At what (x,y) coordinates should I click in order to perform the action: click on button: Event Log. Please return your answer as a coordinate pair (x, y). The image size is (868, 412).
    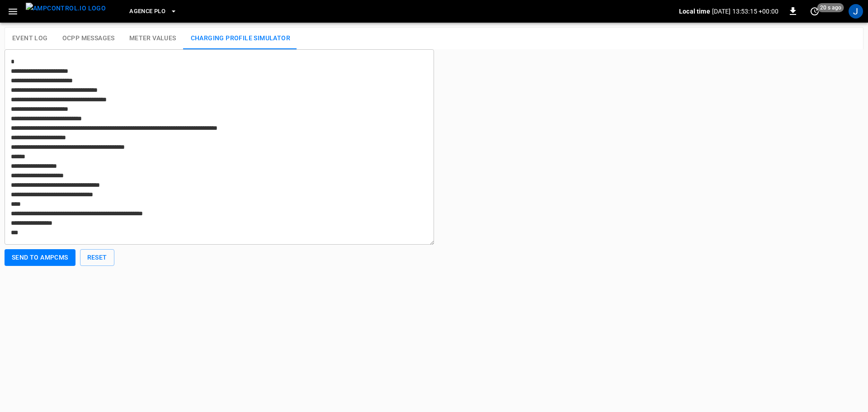
    Looking at the image, I should click on (30, 38).